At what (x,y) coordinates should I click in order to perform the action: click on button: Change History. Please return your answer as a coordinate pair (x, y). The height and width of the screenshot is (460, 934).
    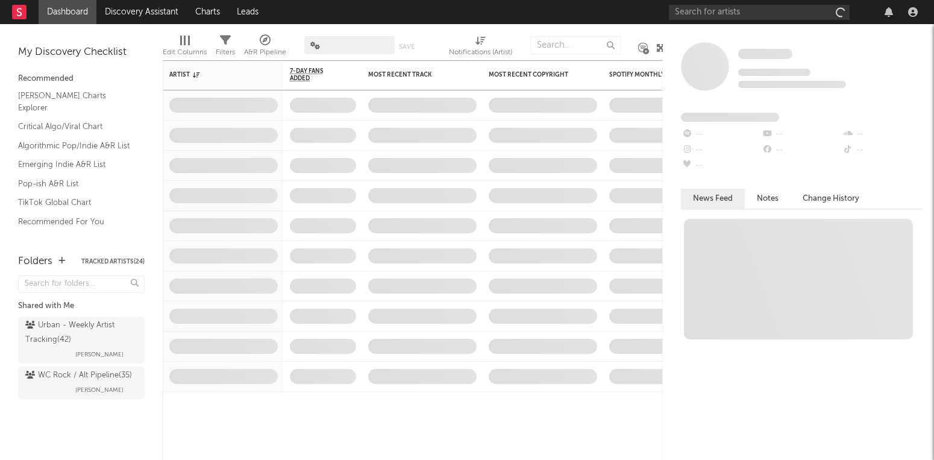
    Looking at the image, I should click on (831, 198).